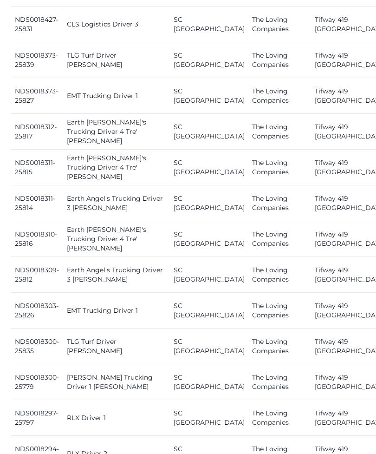 The image size is (376, 454). Describe the element at coordinates (37, 346) in the screenshot. I see `td: NDS0018300-25835` at that location.